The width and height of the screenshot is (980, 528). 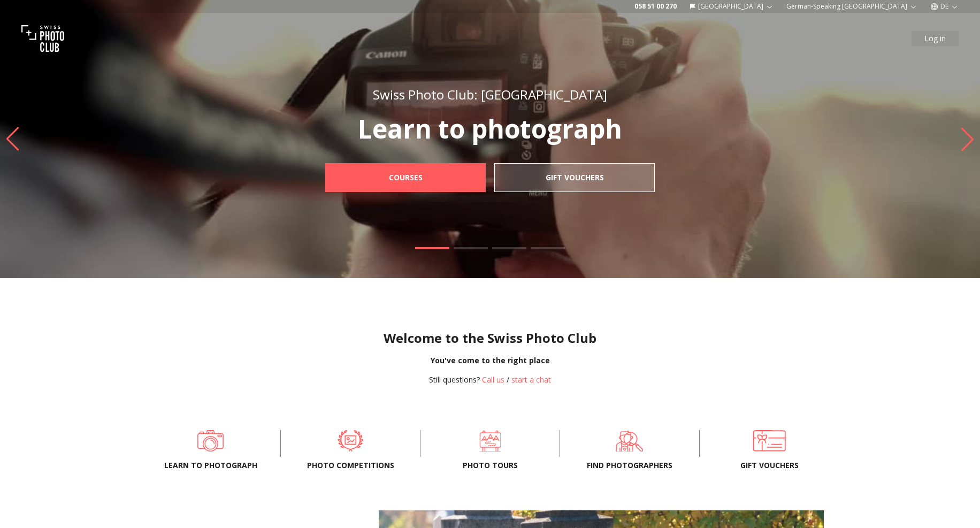 I want to click on font: You've come to the right place, so click(x=490, y=360).